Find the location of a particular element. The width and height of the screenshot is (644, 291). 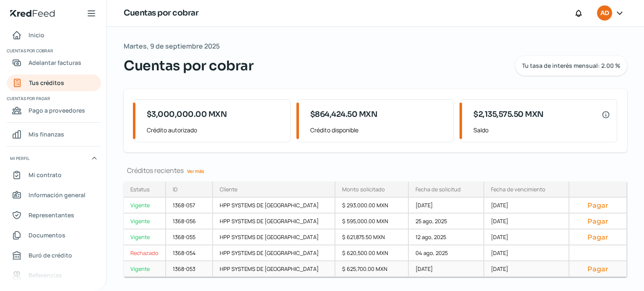

a: Representantes is located at coordinates (54, 215).